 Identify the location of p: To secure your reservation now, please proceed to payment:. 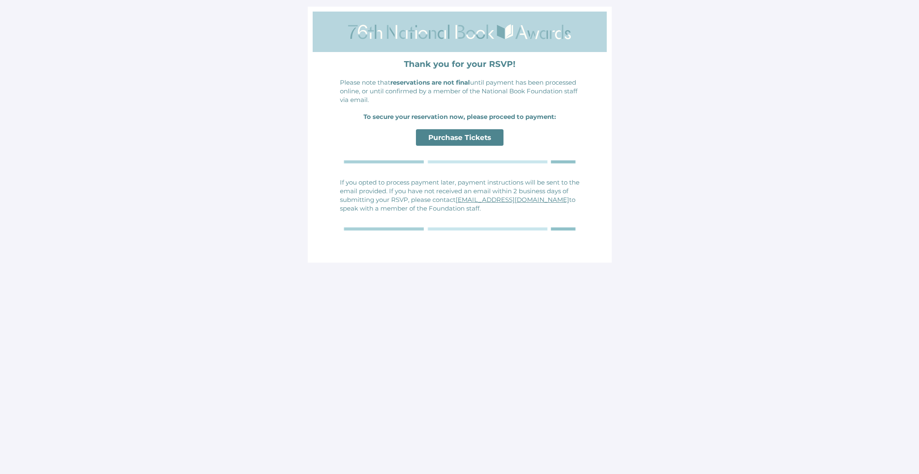
(460, 116).